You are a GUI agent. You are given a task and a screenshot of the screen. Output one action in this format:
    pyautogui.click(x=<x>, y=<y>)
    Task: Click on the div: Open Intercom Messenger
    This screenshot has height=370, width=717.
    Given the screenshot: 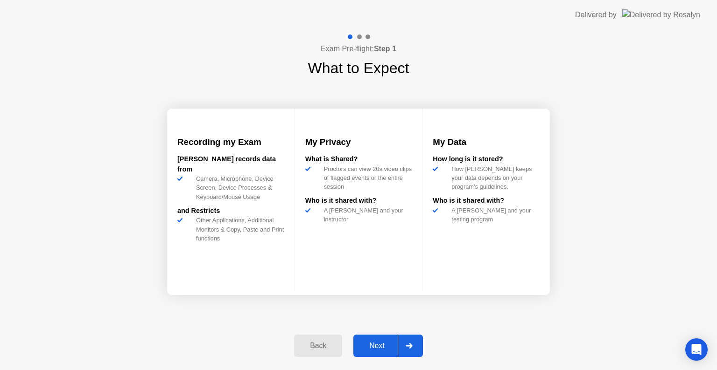 What is the action you would take?
    pyautogui.click(x=696, y=350)
    